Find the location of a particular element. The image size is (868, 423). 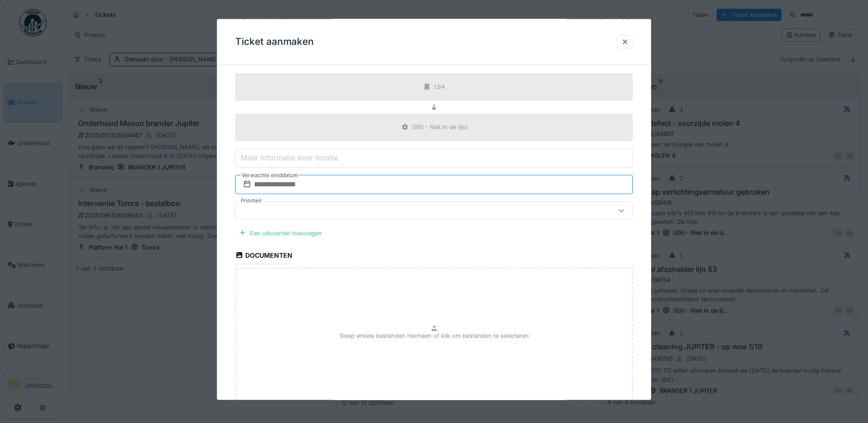

div: L64 is located at coordinates (439, 87).